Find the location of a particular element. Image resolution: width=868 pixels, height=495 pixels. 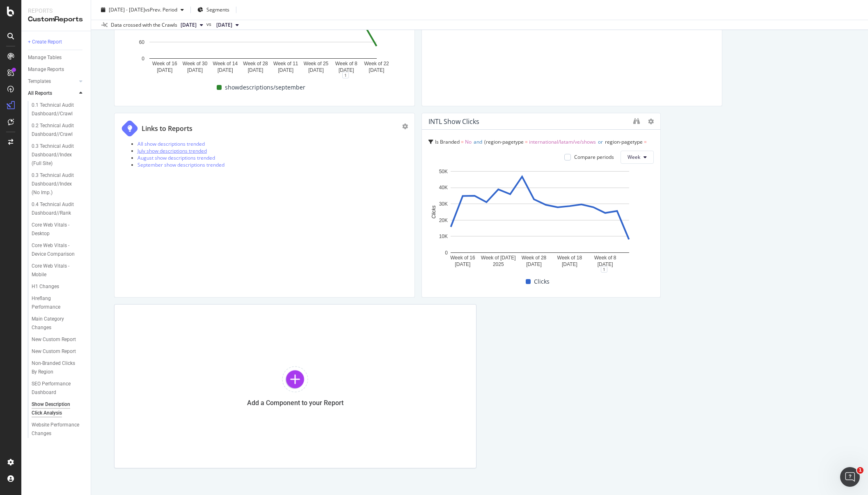

text: Week of 25 is located at coordinates (316, 64).